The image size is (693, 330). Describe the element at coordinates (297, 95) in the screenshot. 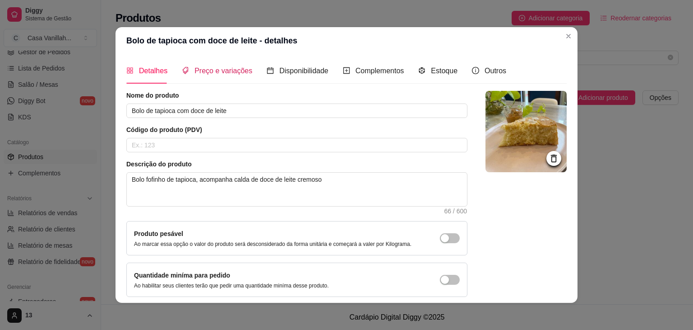

I see `article: Nome do produto` at that location.